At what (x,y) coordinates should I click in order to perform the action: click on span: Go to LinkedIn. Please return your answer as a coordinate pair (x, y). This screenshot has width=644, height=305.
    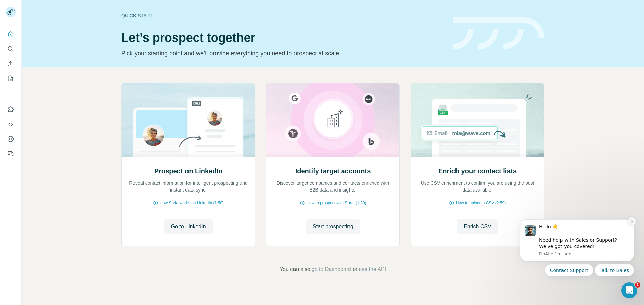
    Looking at the image, I should click on (188, 227).